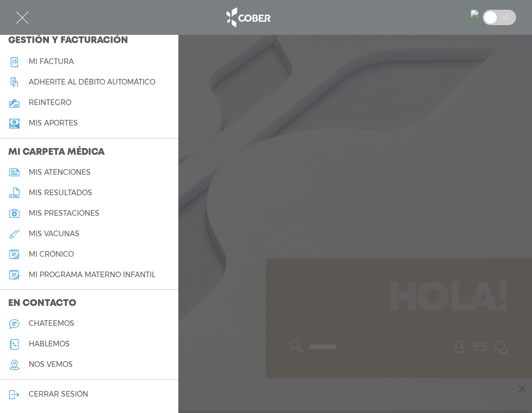  Describe the element at coordinates (51, 324) in the screenshot. I see `h5: chateemos` at that location.